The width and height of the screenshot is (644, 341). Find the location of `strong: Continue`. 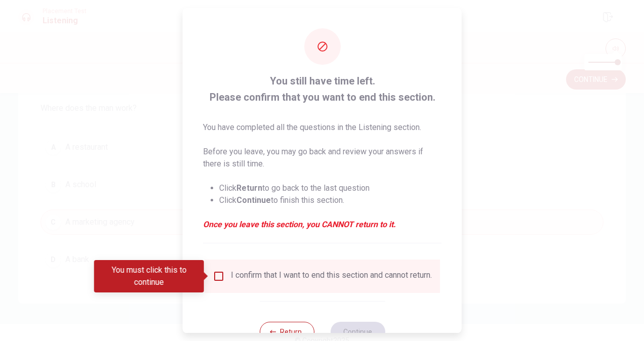

strong: Continue is located at coordinates (254, 200).